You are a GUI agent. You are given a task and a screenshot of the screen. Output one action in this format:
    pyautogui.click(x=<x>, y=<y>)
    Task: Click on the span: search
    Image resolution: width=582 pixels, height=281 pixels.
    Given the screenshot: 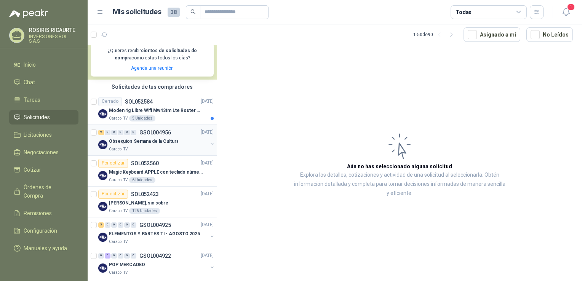 What is the action you would take?
    pyautogui.click(x=193, y=12)
    